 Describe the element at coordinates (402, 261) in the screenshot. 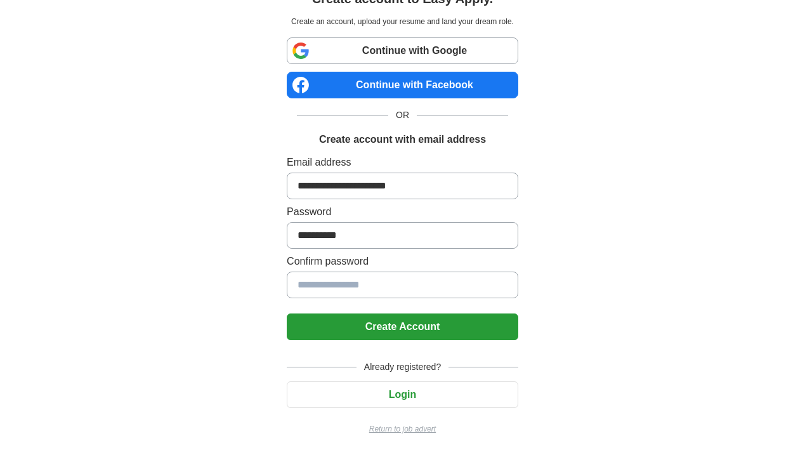

I see `label: Confirm password` at that location.